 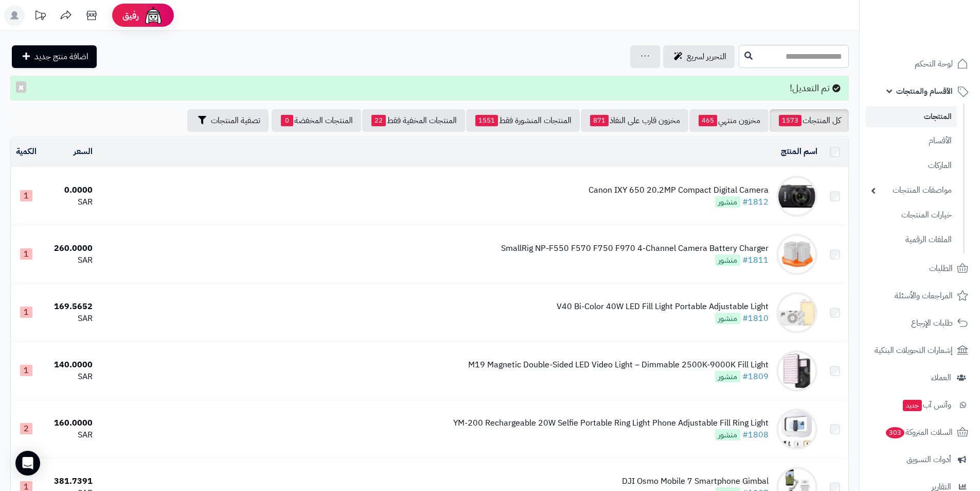 I want to click on div: Canon IXY 650 20.2MP Compact Digital Camera, so click(x=679, y=190).